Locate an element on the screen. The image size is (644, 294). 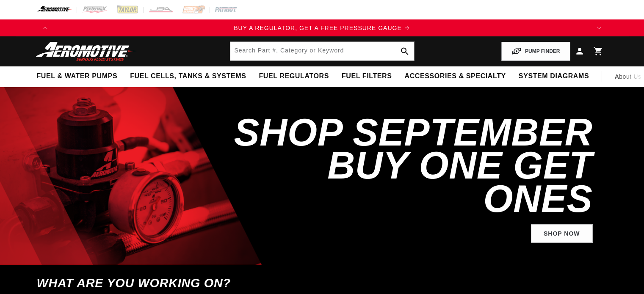
button: search button is located at coordinates (405, 51).